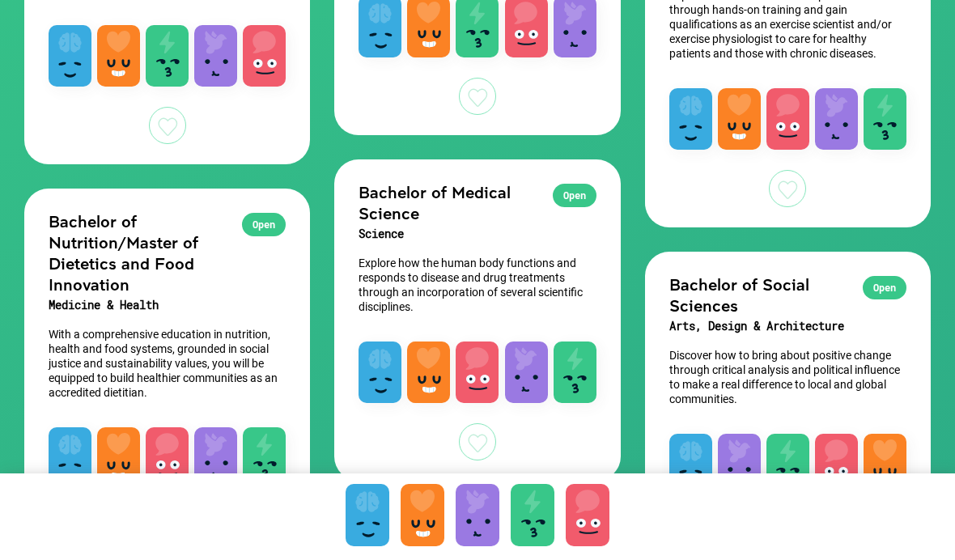  Describe the element at coordinates (788, 326) in the screenshot. I see `h3: Arts, Design & Architecture` at that location.